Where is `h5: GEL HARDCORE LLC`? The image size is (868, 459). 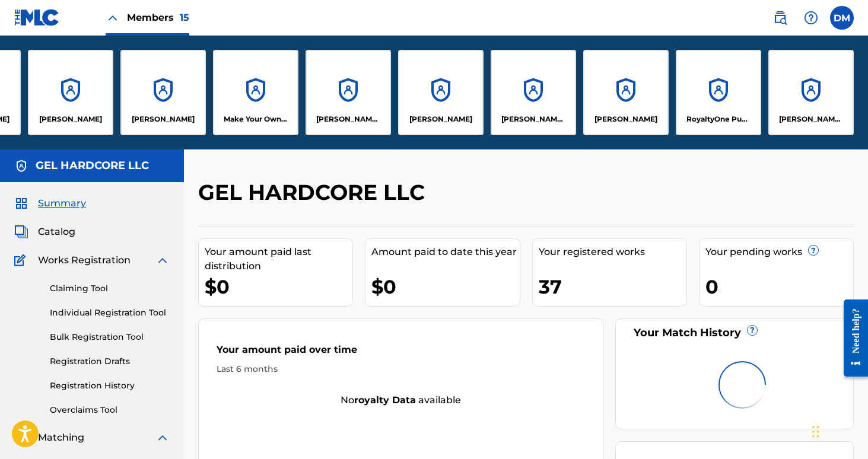 h5: GEL HARDCORE LLC is located at coordinates (92, 165).